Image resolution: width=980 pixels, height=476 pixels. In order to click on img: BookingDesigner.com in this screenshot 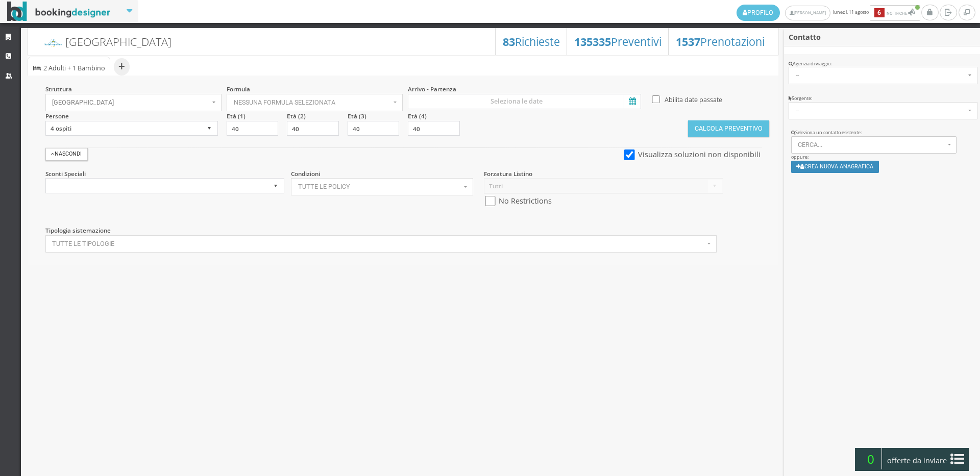, I will do `click(59, 11)`.